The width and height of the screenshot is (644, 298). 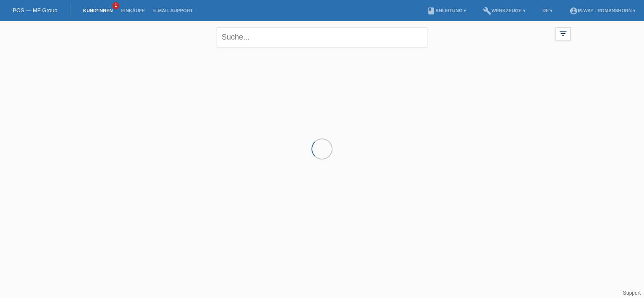 What do you see at coordinates (574, 11) in the screenshot?
I see `i: account_circle` at bounding box center [574, 11].